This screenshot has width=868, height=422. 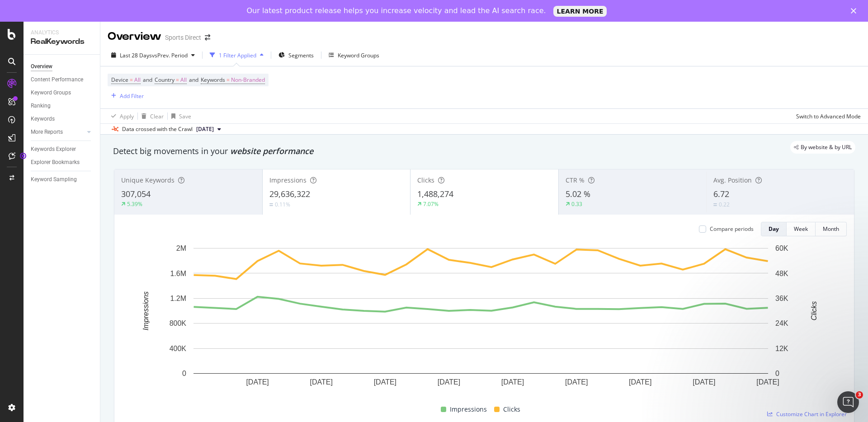 I want to click on div: legacy label, so click(x=823, y=147).